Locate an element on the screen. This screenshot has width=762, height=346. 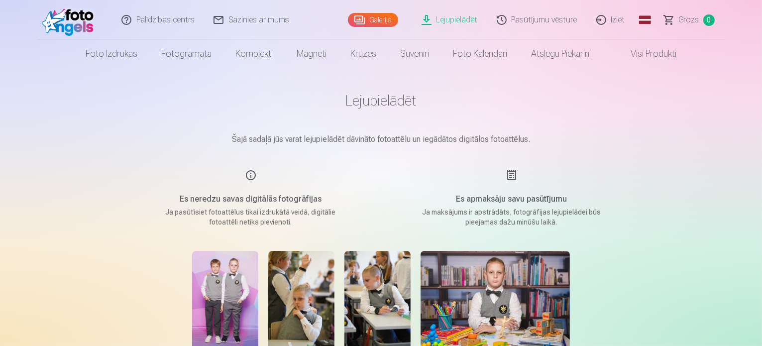
h1: Lejupielādēt is located at coordinates (381, 100).